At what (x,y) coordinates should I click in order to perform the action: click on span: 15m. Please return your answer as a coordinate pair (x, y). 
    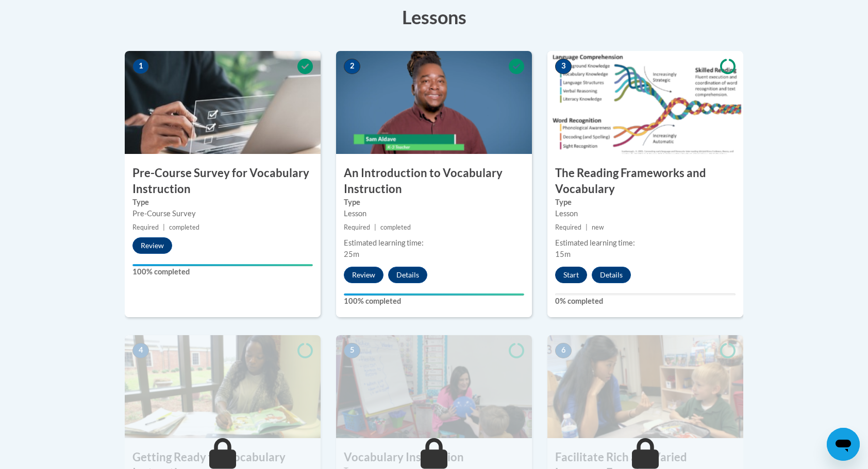
    Looking at the image, I should click on (563, 254).